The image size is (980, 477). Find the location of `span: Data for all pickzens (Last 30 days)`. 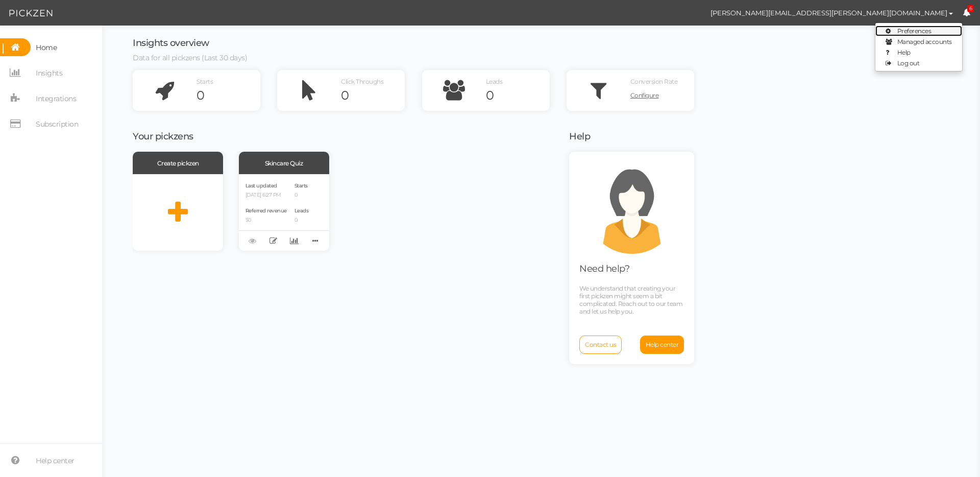

span: Data for all pickzens (Last 30 days) is located at coordinates (190, 58).